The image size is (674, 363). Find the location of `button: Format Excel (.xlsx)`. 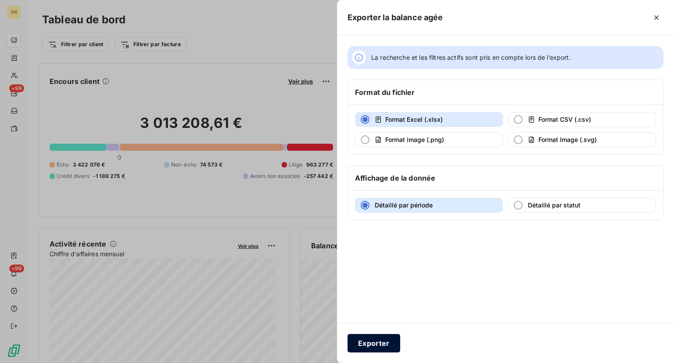

button: Format Excel (.xlsx) is located at coordinates (429, 119).